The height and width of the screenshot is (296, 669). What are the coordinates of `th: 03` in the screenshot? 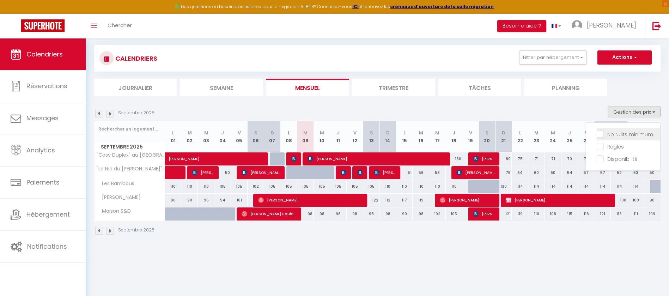 It's located at (206, 136).